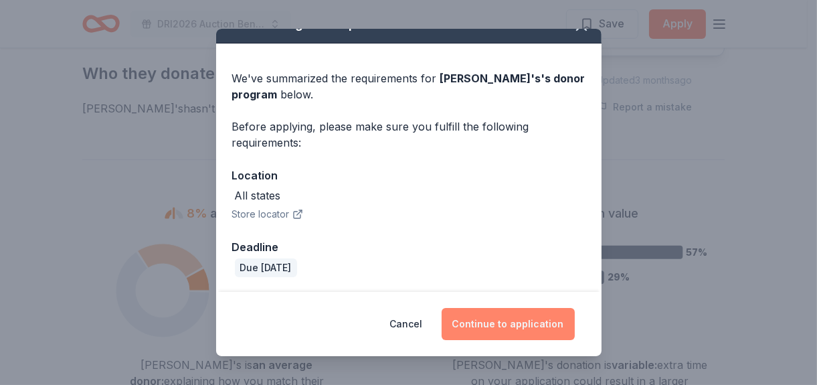 This screenshot has height=385, width=817. What do you see at coordinates (409, 86) in the screenshot?
I see `div: We've summarized the requirements for below.` at bounding box center [409, 86].